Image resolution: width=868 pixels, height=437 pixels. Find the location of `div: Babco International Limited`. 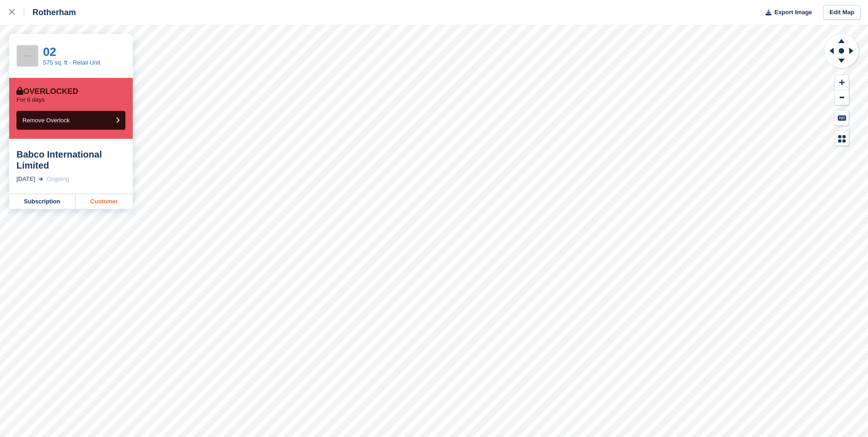

div: Babco International Limited is located at coordinates (71, 160).